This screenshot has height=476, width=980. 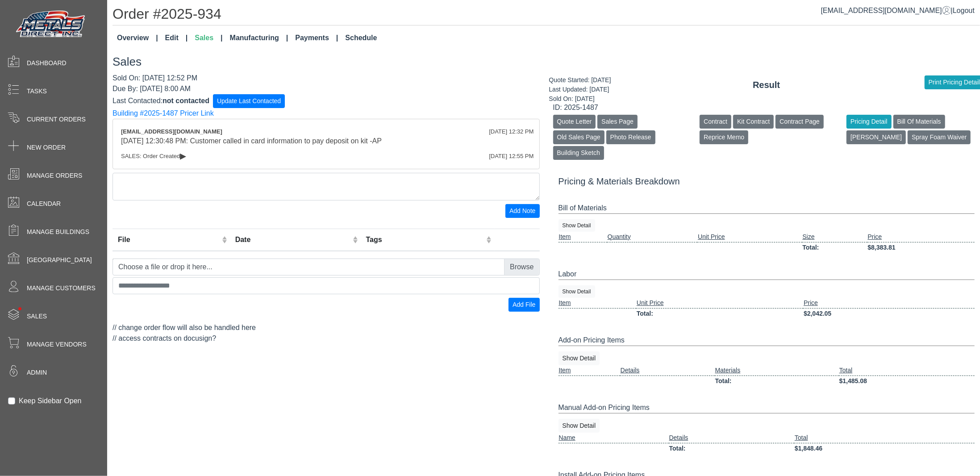 What do you see at coordinates (939, 137) in the screenshot?
I see `button: Spray Foam Waiver` at bounding box center [939, 137].